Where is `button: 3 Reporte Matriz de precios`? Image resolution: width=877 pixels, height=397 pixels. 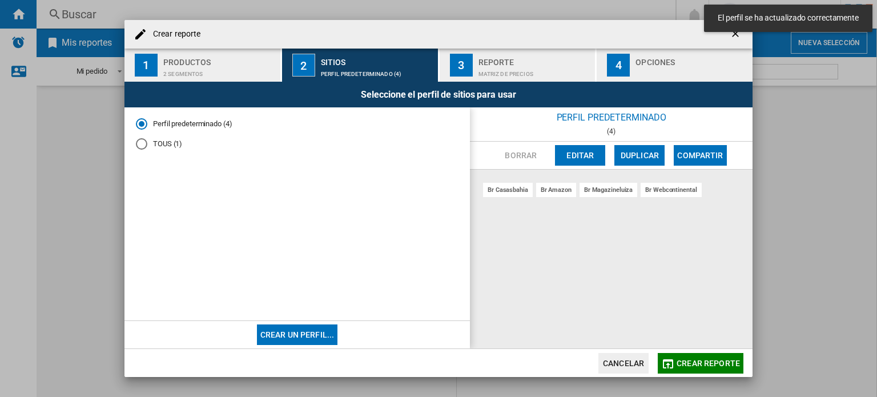
button: 3 Reporte Matriz de precios is located at coordinates (518, 65).